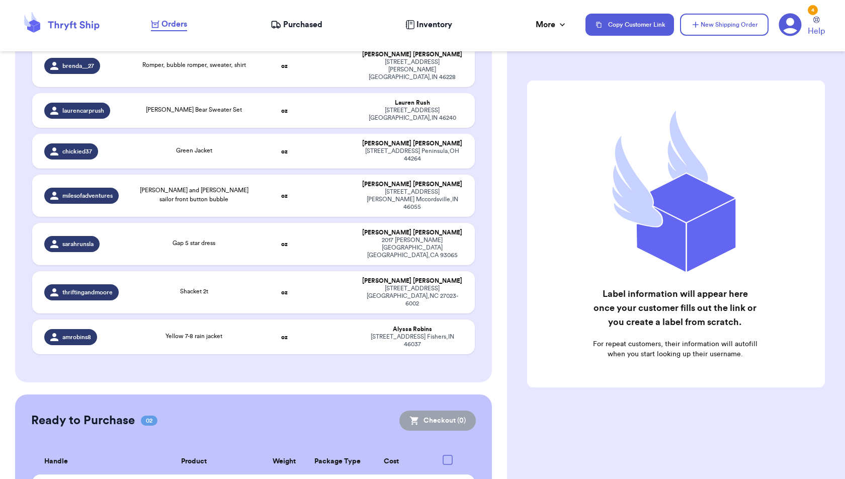 The width and height of the screenshot is (845, 479). What do you see at coordinates (817, 31) in the screenshot?
I see `span: Help` at bounding box center [817, 31].